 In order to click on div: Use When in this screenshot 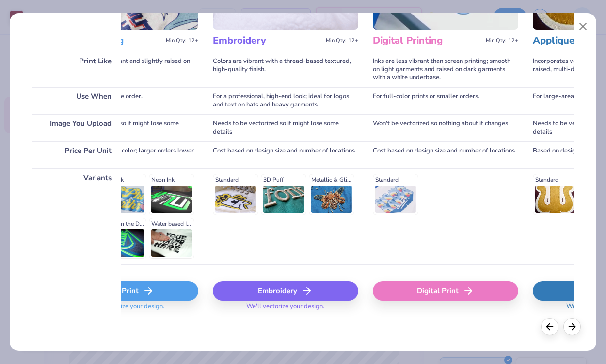, I will do `click(76, 101)`.